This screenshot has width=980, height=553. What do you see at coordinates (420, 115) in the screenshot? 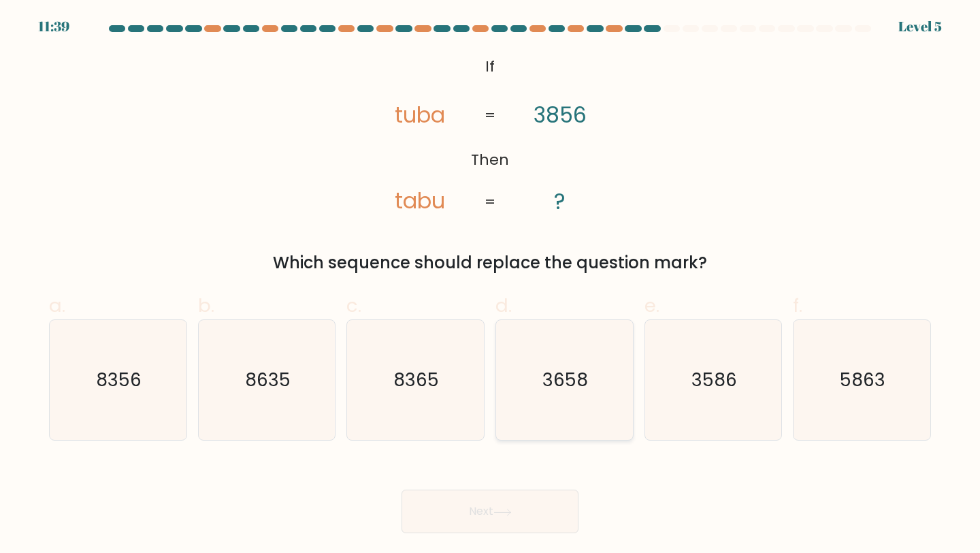
I see `tspan: tuba` at bounding box center [420, 115].